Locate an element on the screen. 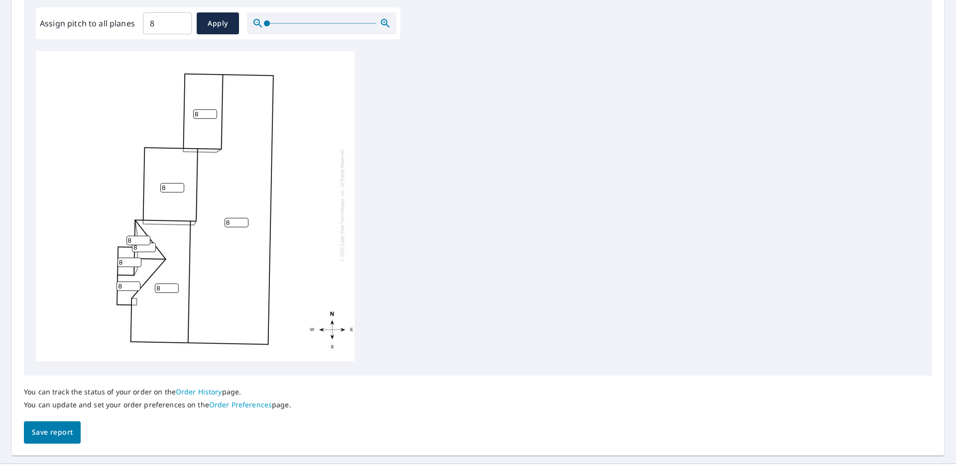 This screenshot has height=470, width=956. a: Order History is located at coordinates (199, 392).